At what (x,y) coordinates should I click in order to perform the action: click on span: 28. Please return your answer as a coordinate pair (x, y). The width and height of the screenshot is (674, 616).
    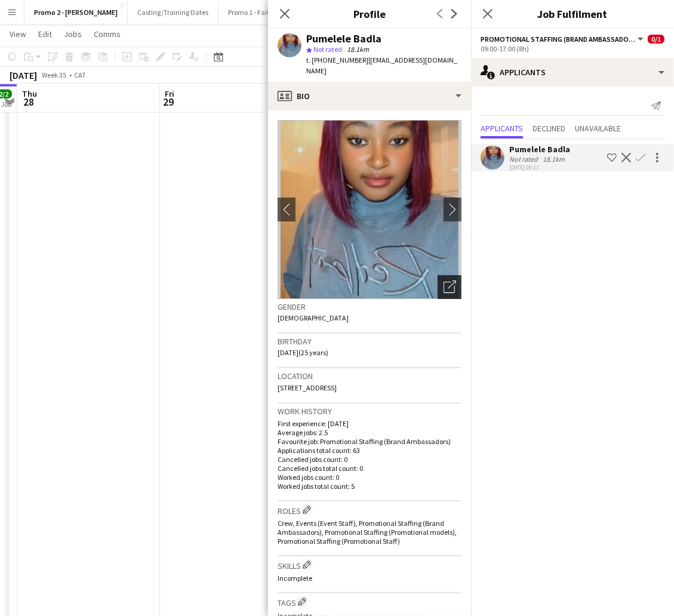
    Looking at the image, I should click on (29, 101).